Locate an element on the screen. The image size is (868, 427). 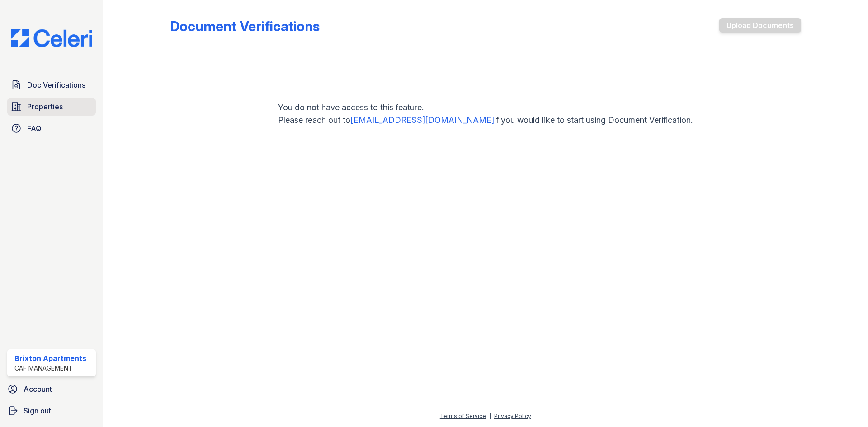
span: Doc Verifications is located at coordinates (56, 85).